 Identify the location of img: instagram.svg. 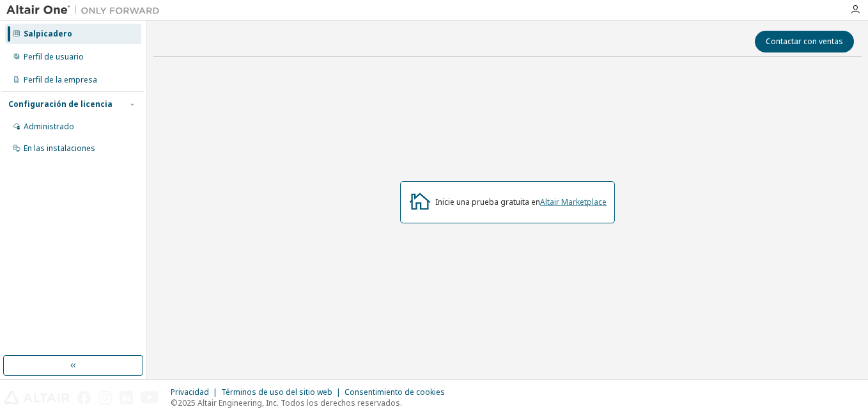
(105, 397).